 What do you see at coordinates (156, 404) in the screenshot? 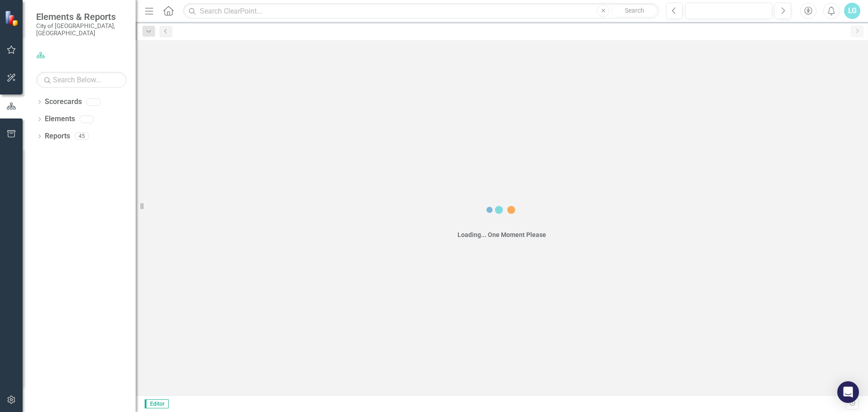
I see `span: Editor` at bounding box center [156, 404].